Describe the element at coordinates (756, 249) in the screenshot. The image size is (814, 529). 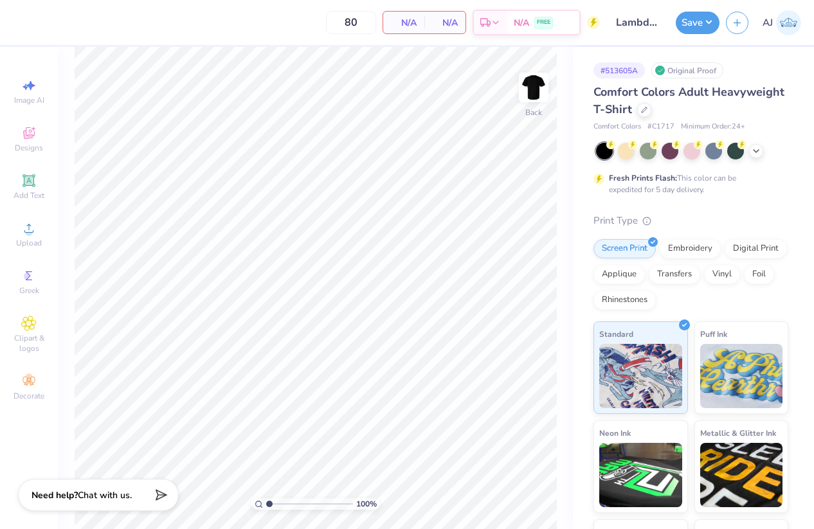
I see `div: Digital Print` at that location.